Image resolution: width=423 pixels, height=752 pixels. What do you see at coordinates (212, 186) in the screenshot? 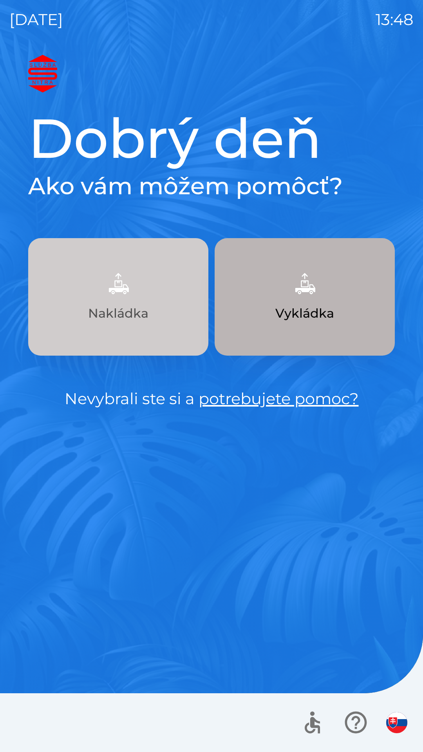
I see `h2: Ako vám môžem pomôcť?` at bounding box center [212, 186].